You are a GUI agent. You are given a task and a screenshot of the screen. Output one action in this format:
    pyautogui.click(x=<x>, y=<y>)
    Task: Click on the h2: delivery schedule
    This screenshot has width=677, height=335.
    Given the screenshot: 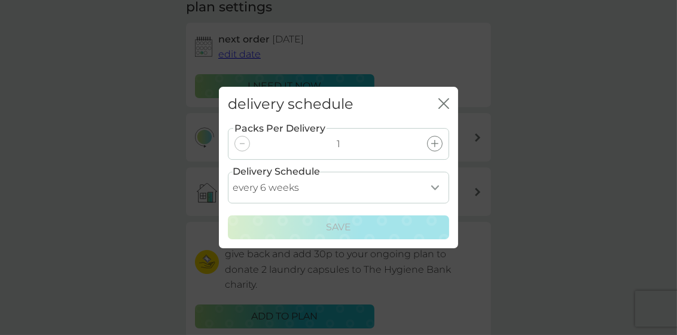 What is the action you would take?
    pyautogui.click(x=291, y=104)
    